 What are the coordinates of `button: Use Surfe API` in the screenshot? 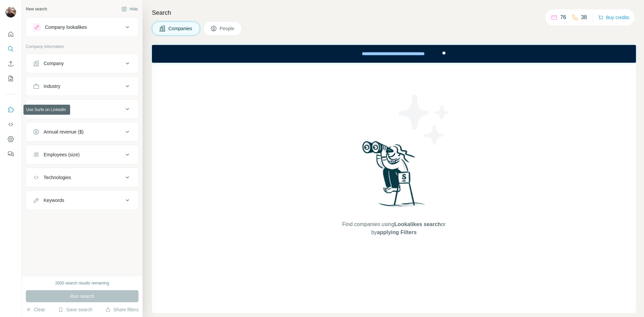 It's located at (11, 124).